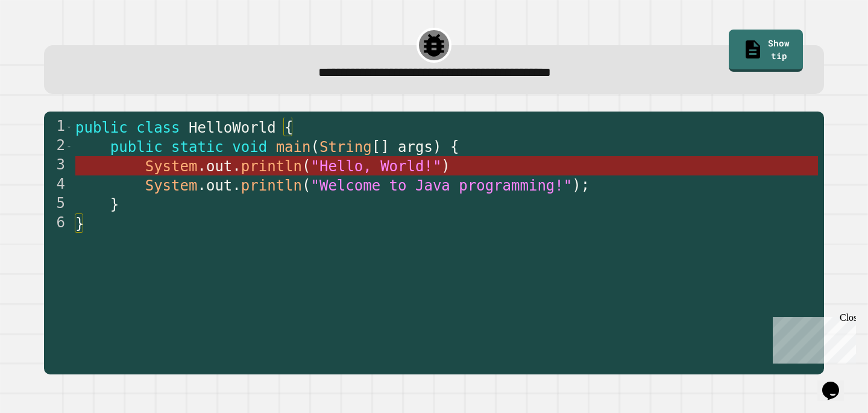  Describe the element at coordinates (69, 146) in the screenshot. I see `span: Toggle code folding, rows 2 through 5` at that location.